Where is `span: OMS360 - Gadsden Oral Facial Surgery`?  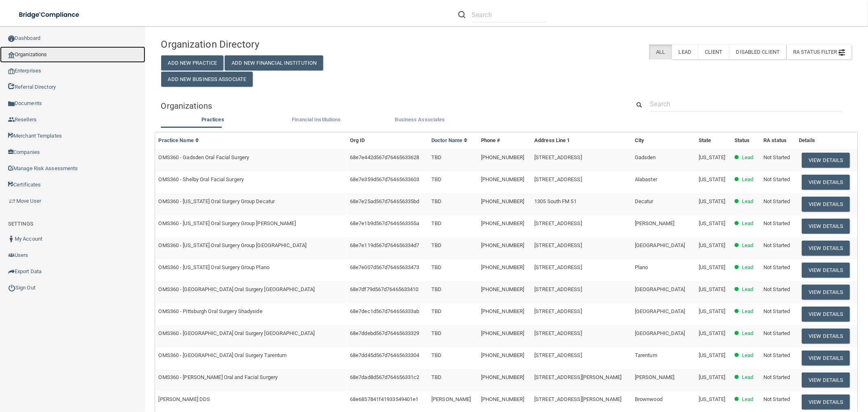 span: OMS360 - Gadsden Oral Facial Surgery is located at coordinates (204, 157).